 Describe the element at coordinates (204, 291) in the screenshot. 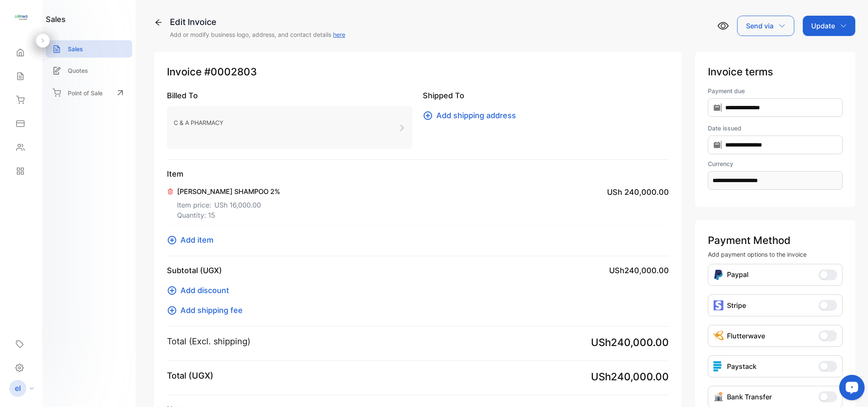

I see `span: Add discount` at that location.